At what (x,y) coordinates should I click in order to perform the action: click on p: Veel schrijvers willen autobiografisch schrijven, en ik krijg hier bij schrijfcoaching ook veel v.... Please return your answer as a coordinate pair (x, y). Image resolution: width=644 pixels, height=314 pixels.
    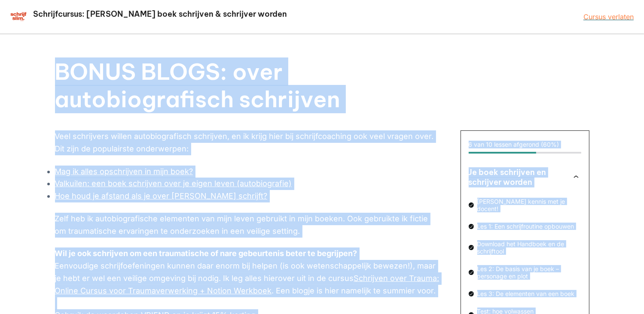
    Looking at the image, I should click on (248, 143).